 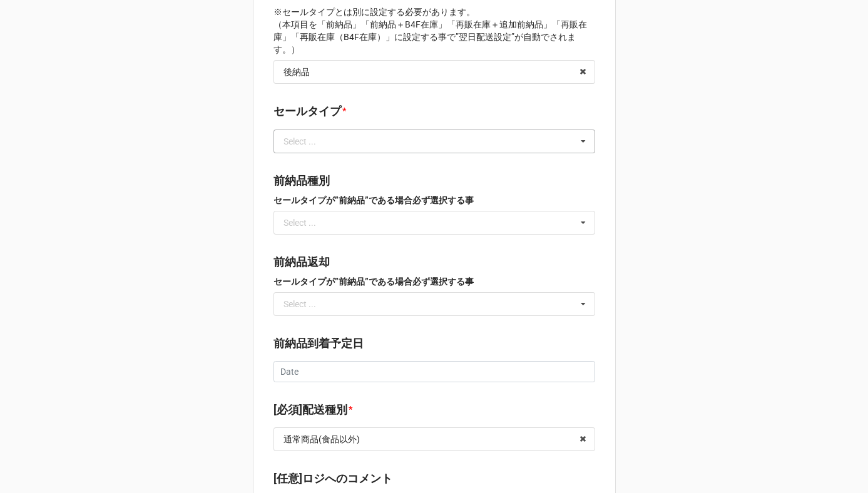 What do you see at coordinates (297, 72) in the screenshot?
I see `div: 後納品` at bounding box center [297, 72].